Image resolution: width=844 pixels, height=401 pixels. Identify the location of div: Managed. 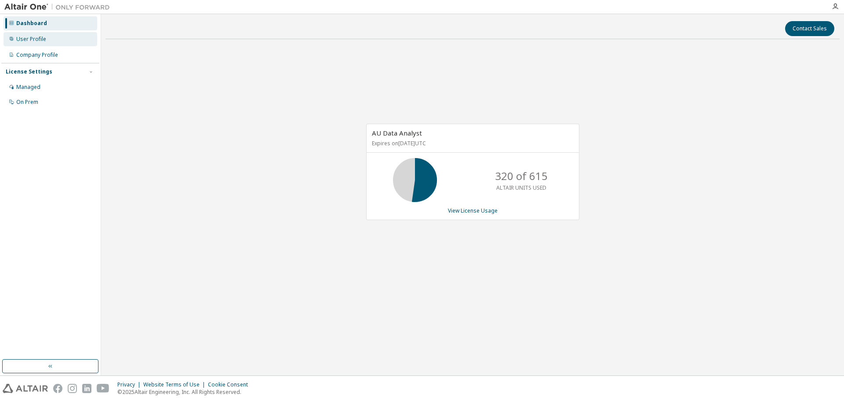
(28, 87).